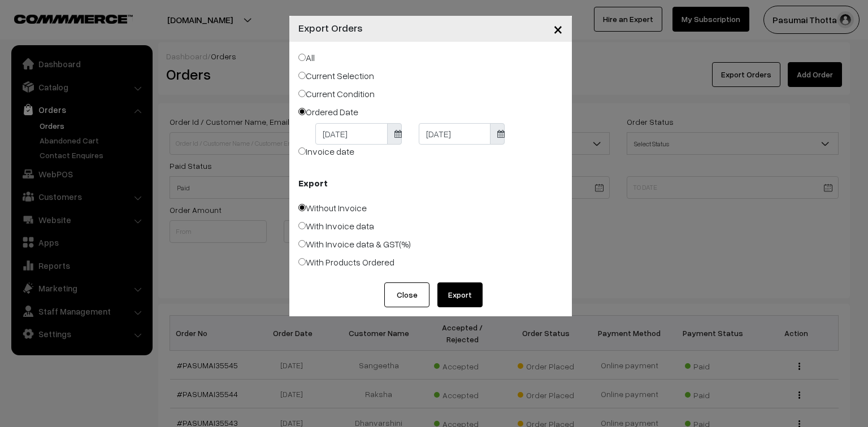 This screenshot has width=868, height=427. What do you see at coordinates (302, 57) in the screenshot?
I see `input: All` at bounding box center [302, 57].